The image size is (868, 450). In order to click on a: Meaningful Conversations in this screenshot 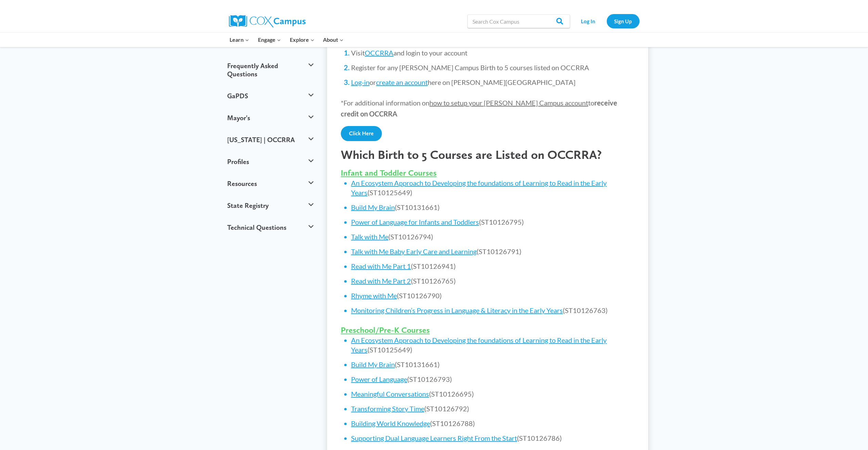, I will do `click(390, 394)`.